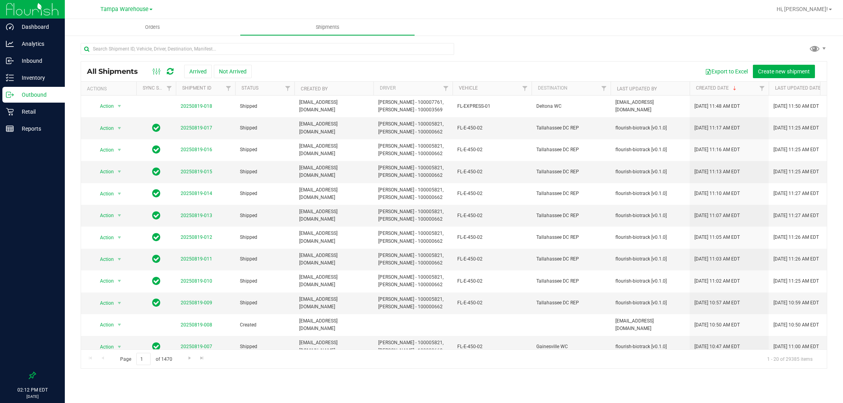 The image size is (843, 403). I want to click on p: Analytics, so click(38, 44).